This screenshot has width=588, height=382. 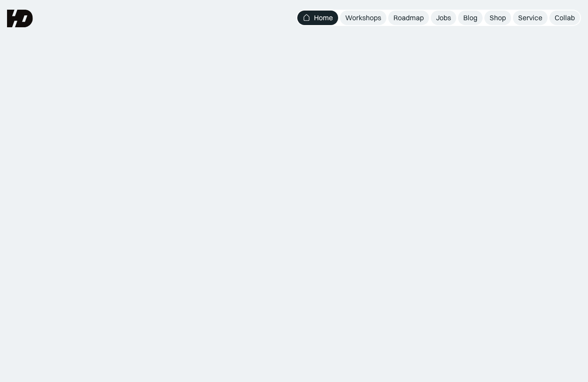 What do you see at coordinates (530, 17) in the screenshot?
I see `div: Service` at bounding box center [530, 17].